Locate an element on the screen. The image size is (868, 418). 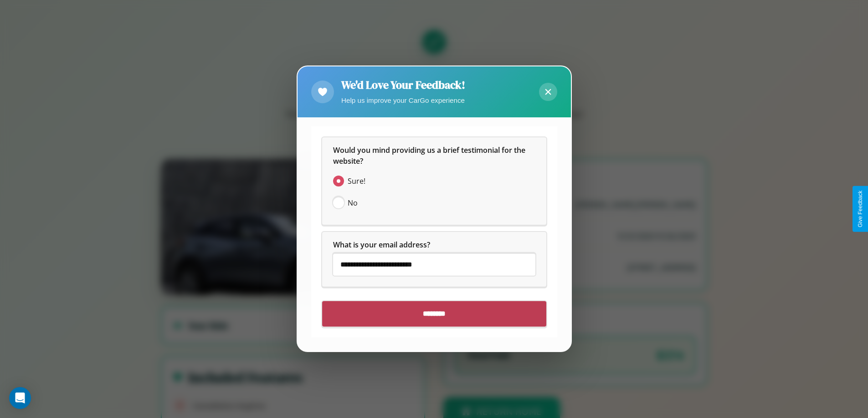
h2: We'd Love Your Feedback! is located at coordinates (403, 84).